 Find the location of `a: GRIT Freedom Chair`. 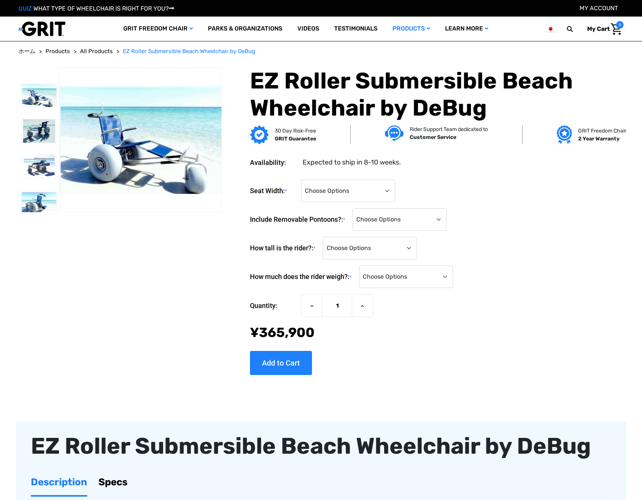

a: GRIT Freedom Chair is located at coordinates (158, 29).